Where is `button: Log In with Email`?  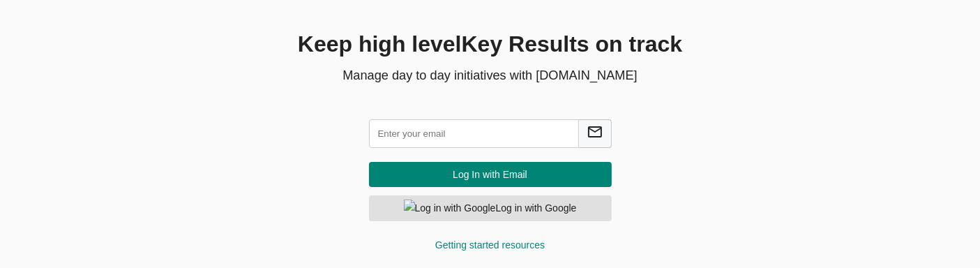 button: Log In with Email is located at coordinates (490, 175).